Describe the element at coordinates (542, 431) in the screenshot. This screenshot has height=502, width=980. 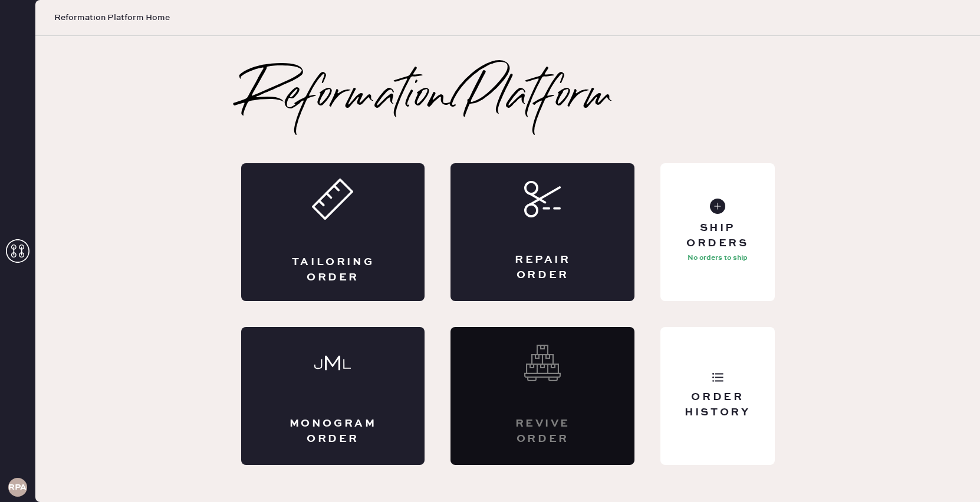
I see `div: Revive order` at that location.